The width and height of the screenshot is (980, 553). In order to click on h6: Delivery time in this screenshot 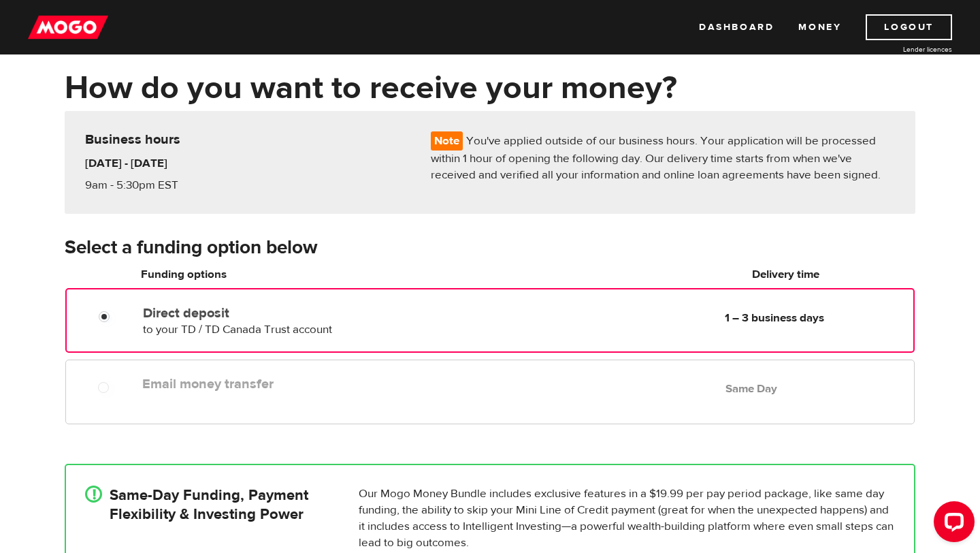, I will do `click(785, 274)`.